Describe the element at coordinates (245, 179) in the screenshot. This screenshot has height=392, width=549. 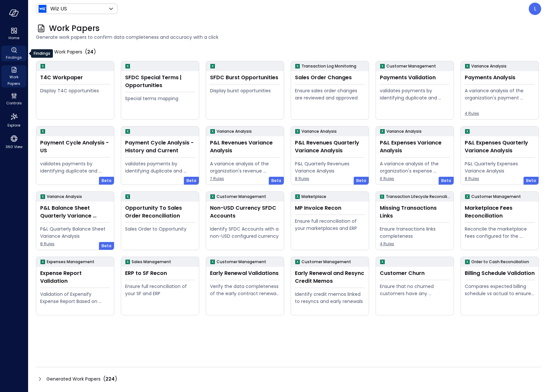
I see `span: 7 Rules` at that location.